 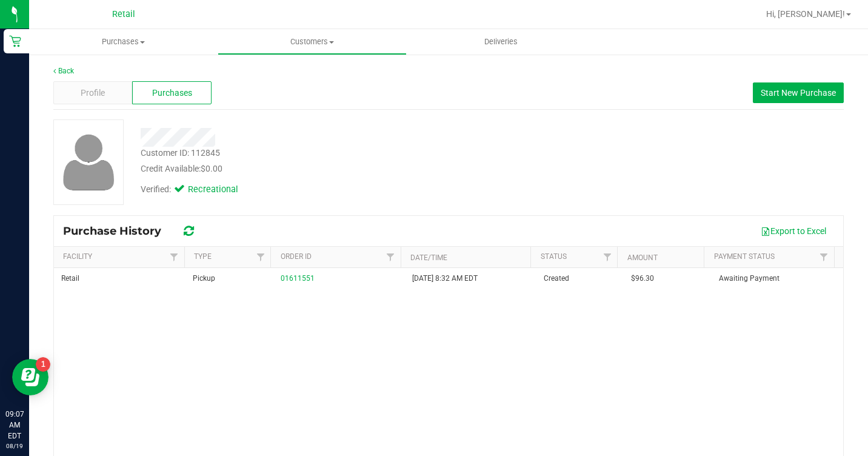 I want to click on span: Start New Purchase, so click(x=799, y=93).